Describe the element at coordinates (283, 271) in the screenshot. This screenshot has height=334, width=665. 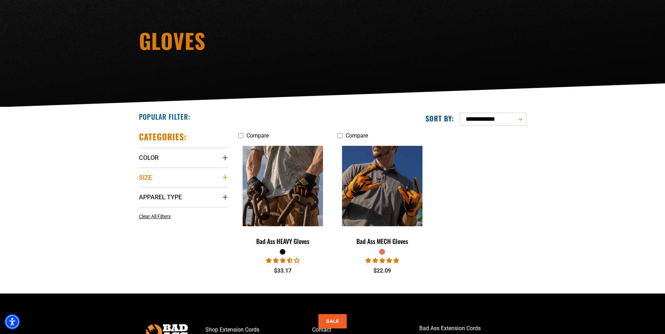
I see `div: $33.17` at that location.